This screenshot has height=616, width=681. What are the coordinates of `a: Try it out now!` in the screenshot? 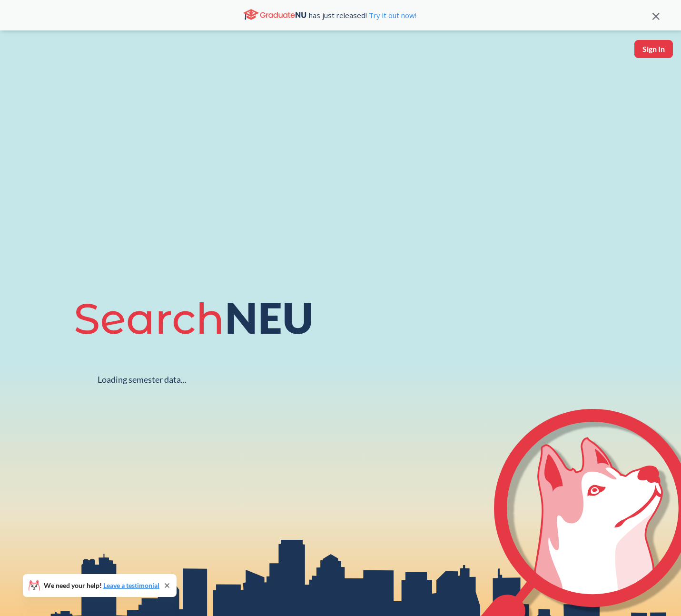 It's located at (391, 16).